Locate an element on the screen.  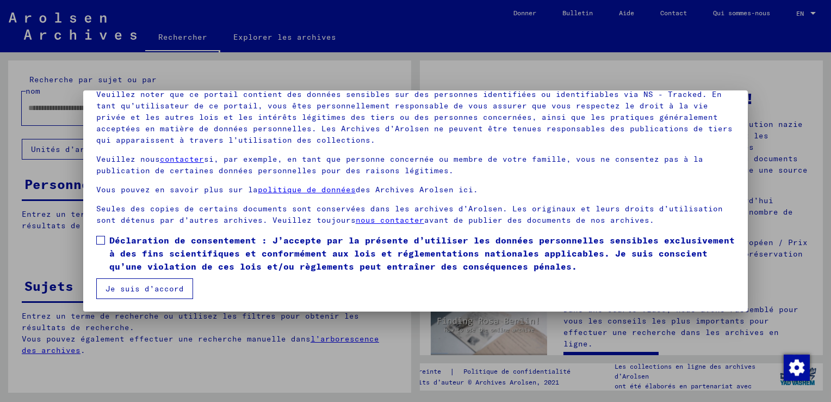
img: Modifier le consentement is located at coordinates (797, 367).